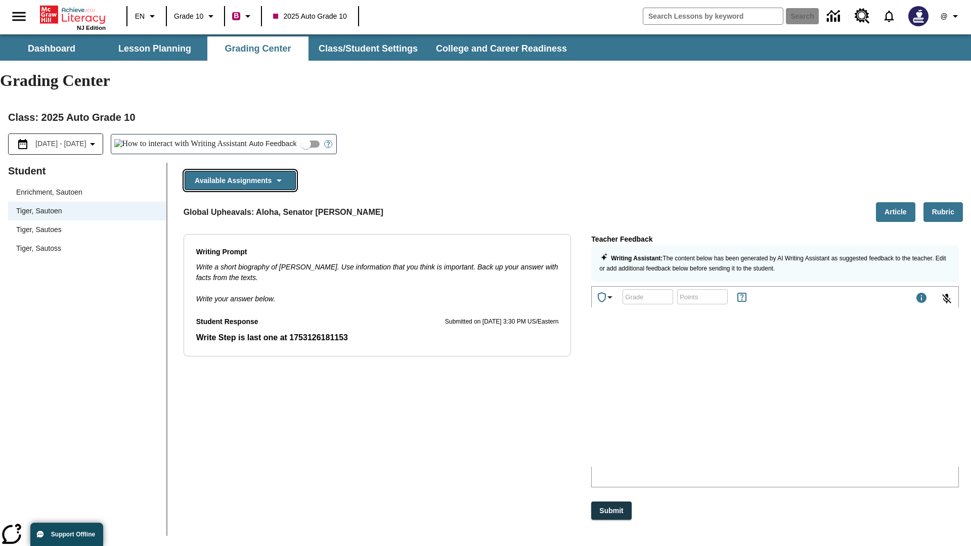  I want to click on p: Thank you for submitting your answer. Here are things that are working and some suggestions for i..., so click(76, 22).